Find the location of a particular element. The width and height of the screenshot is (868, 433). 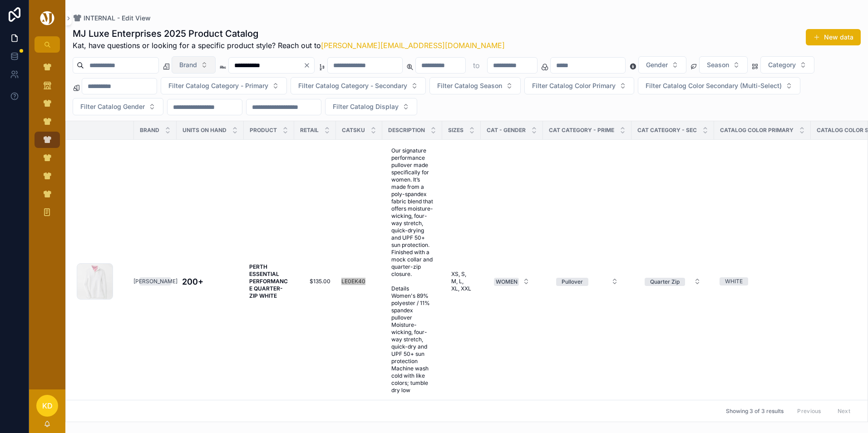

strong: PERTH ESSENTIAL PERFORMANCE QUARTER-ZIP WHITE is located at coordinates (269, 281).